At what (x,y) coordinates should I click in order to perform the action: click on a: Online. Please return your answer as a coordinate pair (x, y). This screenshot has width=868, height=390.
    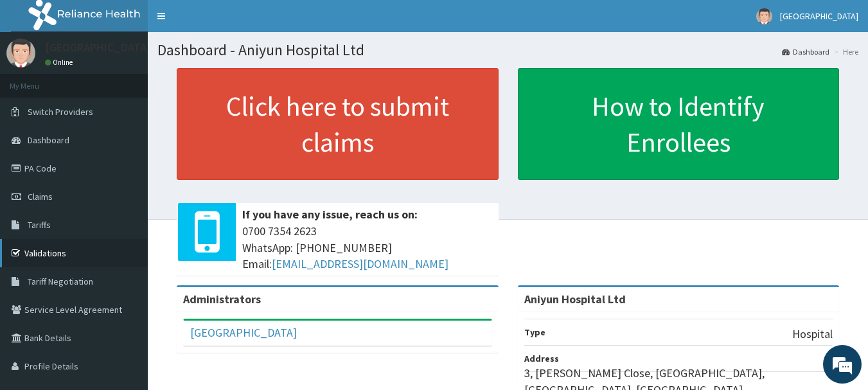
    Looking at the image, I should click on (60, 62).